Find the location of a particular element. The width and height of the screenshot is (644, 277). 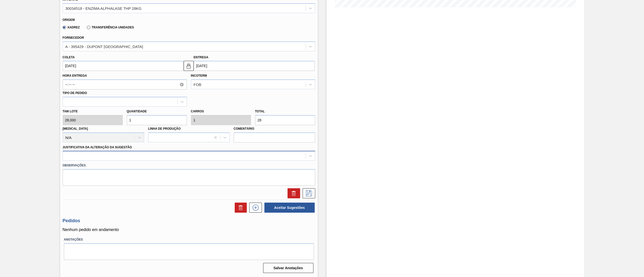

label: Observações is located at coordinates (189, 165).